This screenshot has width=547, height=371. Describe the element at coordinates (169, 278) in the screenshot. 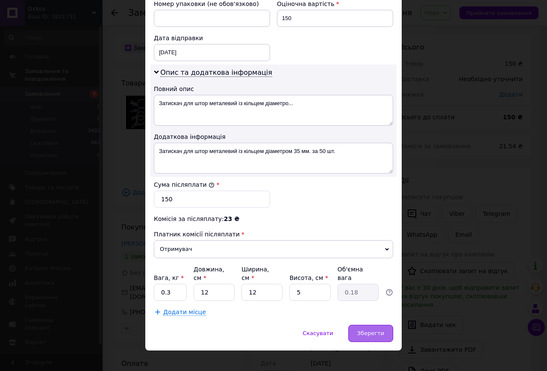

I see `label: Вага, кг` at that location.